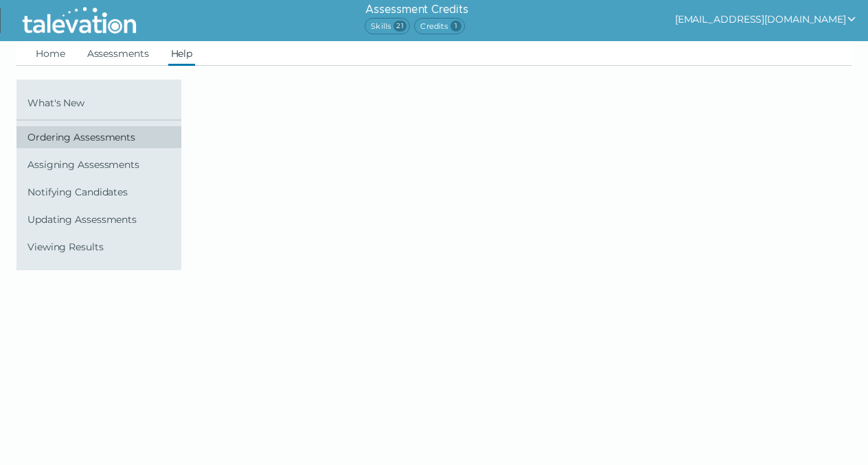 This screenshot has width=868, height=465. What do you see at coordinates (101, 103) in the screenshot?
I see `span: What's New` at bounding box center [101, 103].